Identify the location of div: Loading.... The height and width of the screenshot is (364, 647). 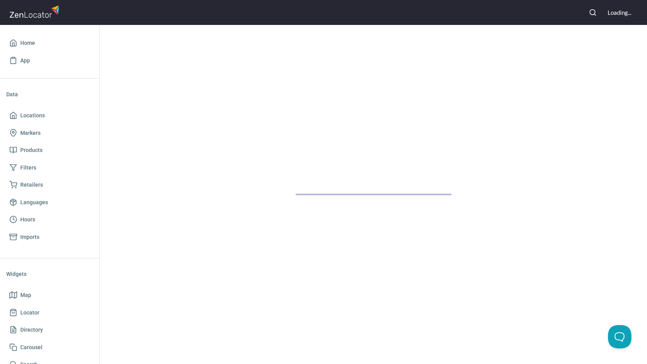
(619, 12).